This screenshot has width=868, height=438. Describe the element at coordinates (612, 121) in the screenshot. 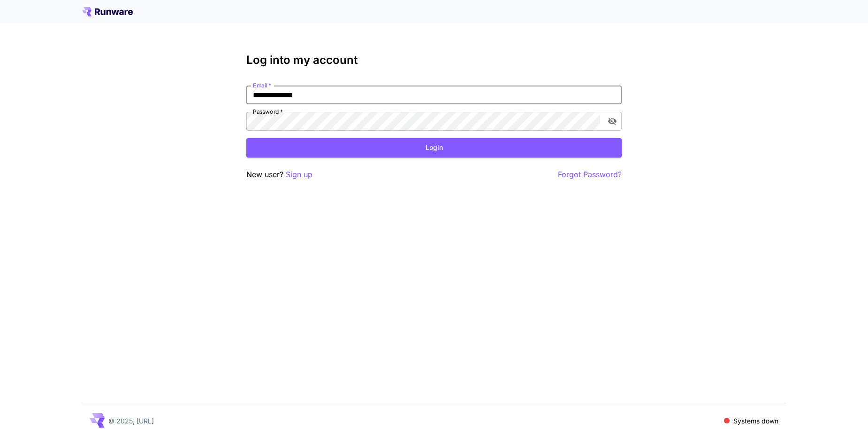

I see `button: toggle password visibility` at that location.